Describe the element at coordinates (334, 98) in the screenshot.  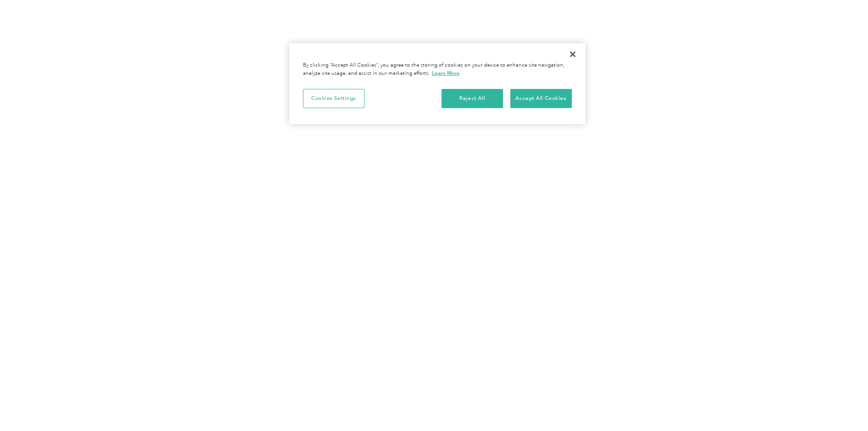
I see `button: Cookies Settings` at that location.